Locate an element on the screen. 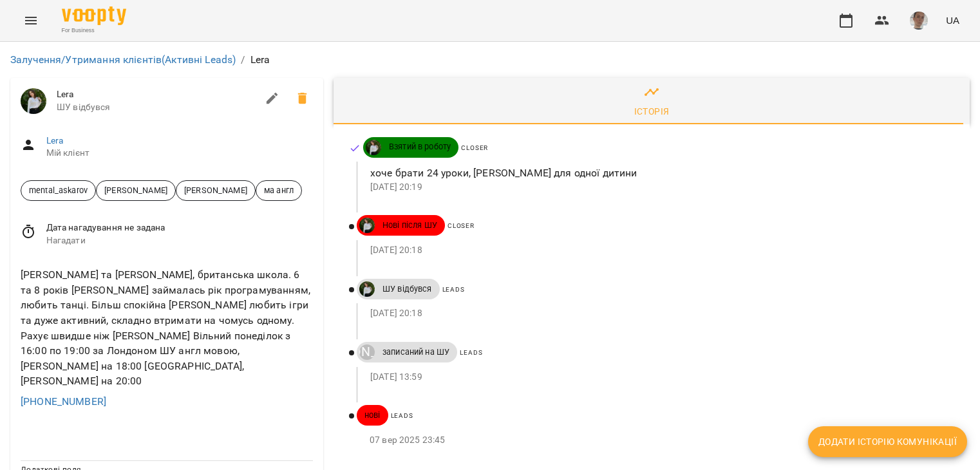 The height and width of the screenshot is (470, 980). div: Історія is located at coordinates (652, 111).